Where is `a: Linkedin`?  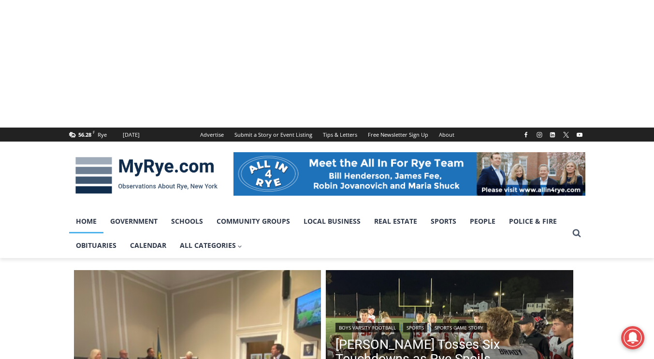 a: Linkedin is located at coordinates (553, 135).